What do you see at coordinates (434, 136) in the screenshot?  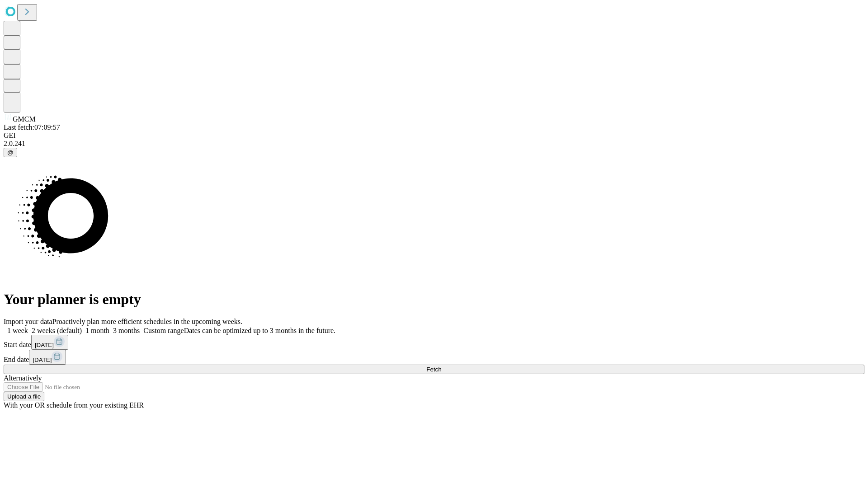 I see `div: GEI` at bounding box center [434, 136].